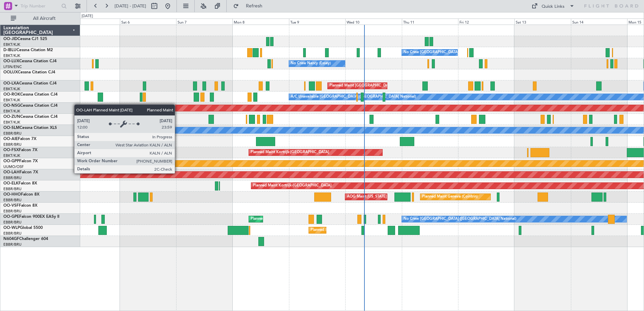 This screenshot has height=311, width=644. Describe the element at coordinates (14, 167) in the screenshot. I see `a: UUMO/OSF` at that location.